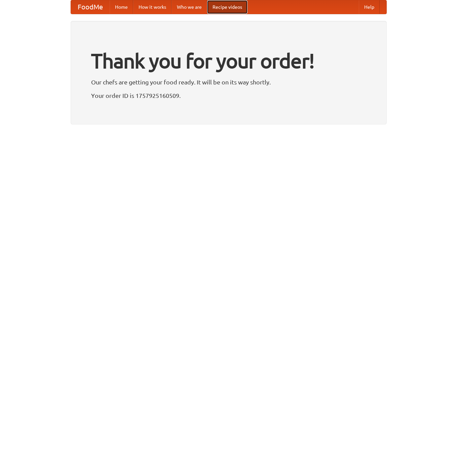 This screenshot has height=476, width=457. I want to click on h1: Thank you for your order!, so click(228, 61).